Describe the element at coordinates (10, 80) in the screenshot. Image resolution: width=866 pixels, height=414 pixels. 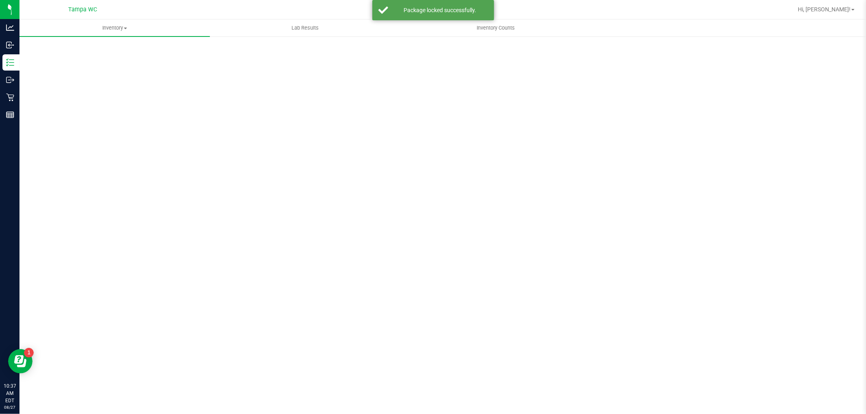
I see `inline-svg: Outbound` at that location.